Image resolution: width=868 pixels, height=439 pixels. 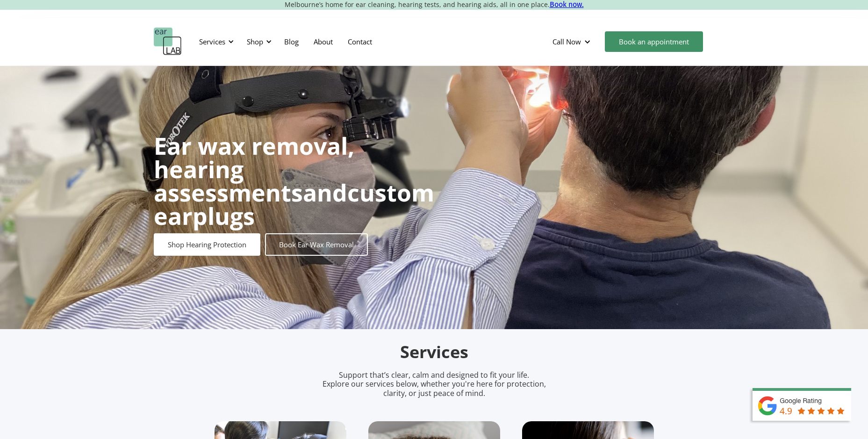 I want to click on a: Blog, so click(x=291, y=42).